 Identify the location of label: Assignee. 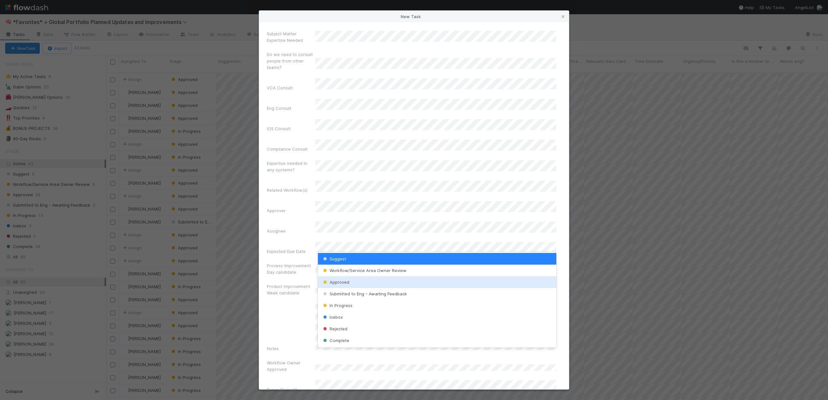
(276, 231).